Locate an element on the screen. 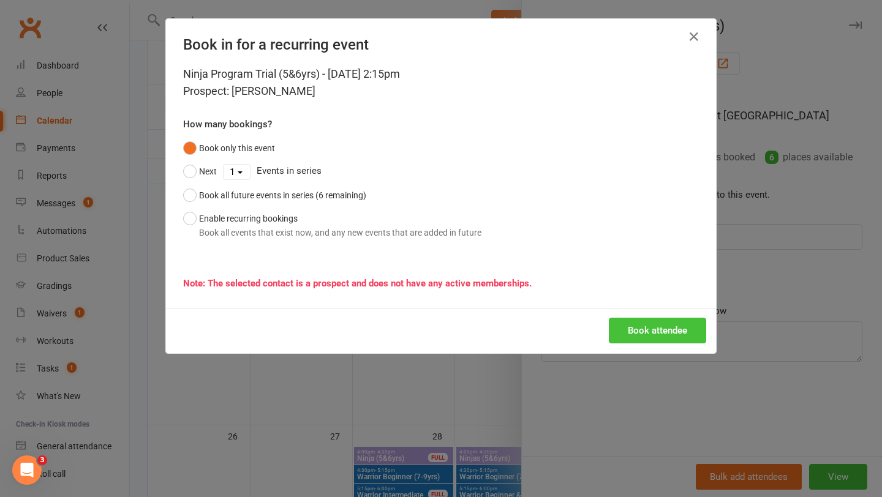 The height and width of the screenshot is (497, 882). div: Events in series is located at coordinates (441, 171).